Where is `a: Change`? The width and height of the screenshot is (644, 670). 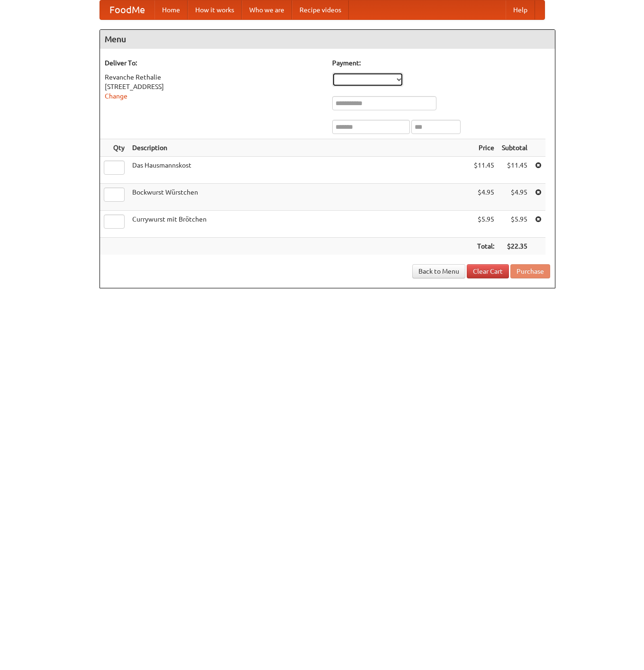 a: Change is located at coordinates (116, 96).